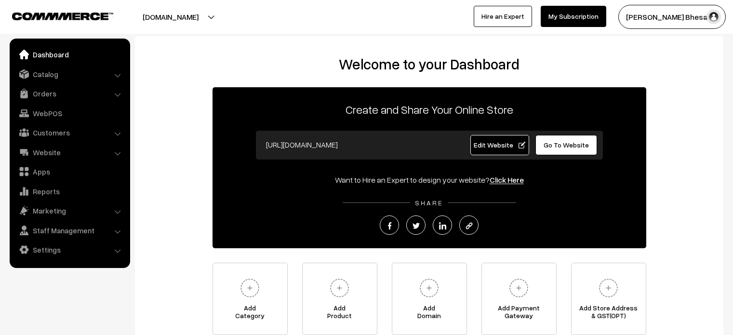  Describe the element at coordinates (609, 299) in the screenshot. I see `a: Add Store Address& GST(OPT)` at that location.